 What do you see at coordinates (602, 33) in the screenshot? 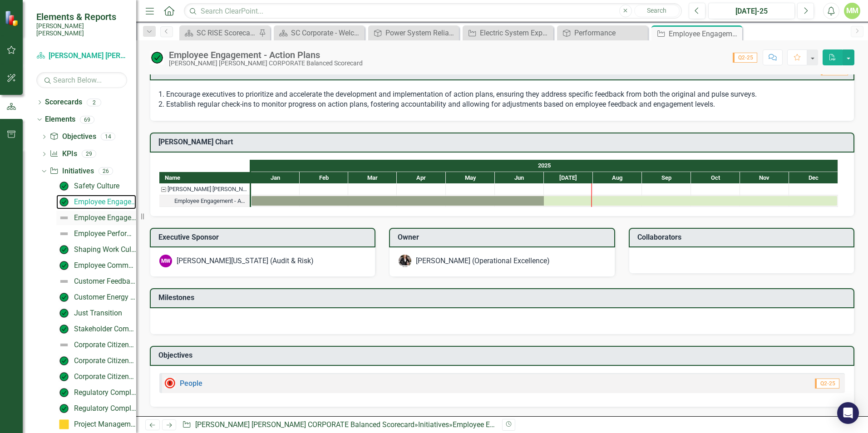
I see `a: Performance` at bounding box center [602, 33].